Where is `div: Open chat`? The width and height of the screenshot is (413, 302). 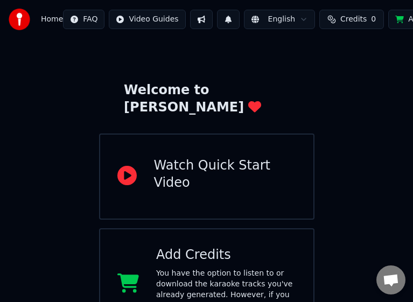
div: Open chat is located at coordinates (391, 280).